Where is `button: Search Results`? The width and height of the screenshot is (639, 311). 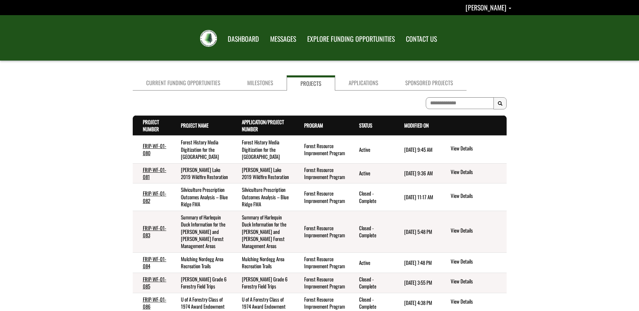 button: Search Results is located at coordinates (500, 103).